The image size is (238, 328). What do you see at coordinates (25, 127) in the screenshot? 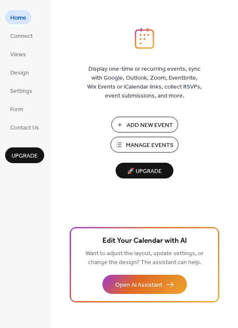
I see `a: Contact Us` at bounding box center [25, 127].